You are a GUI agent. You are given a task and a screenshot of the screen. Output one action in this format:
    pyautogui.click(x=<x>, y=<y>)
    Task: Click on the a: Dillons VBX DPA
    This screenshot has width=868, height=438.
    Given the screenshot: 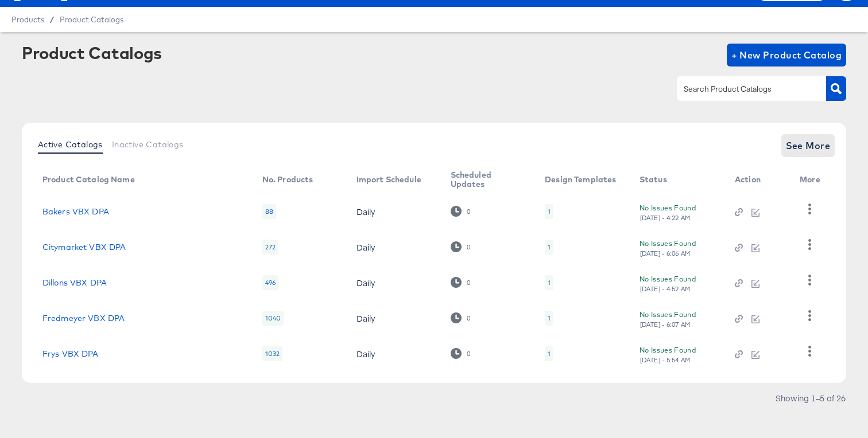 What is the action you would take?
    pyautogui.click(x=75, y=283)
    